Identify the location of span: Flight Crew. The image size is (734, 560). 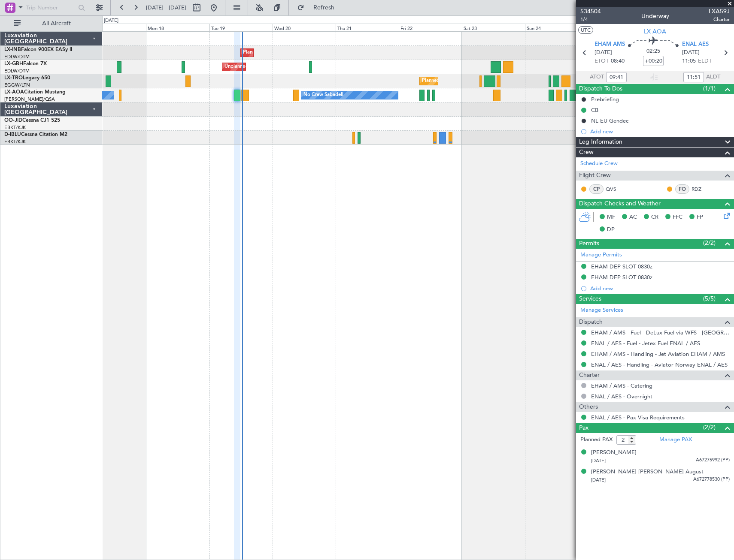
(595, 175).